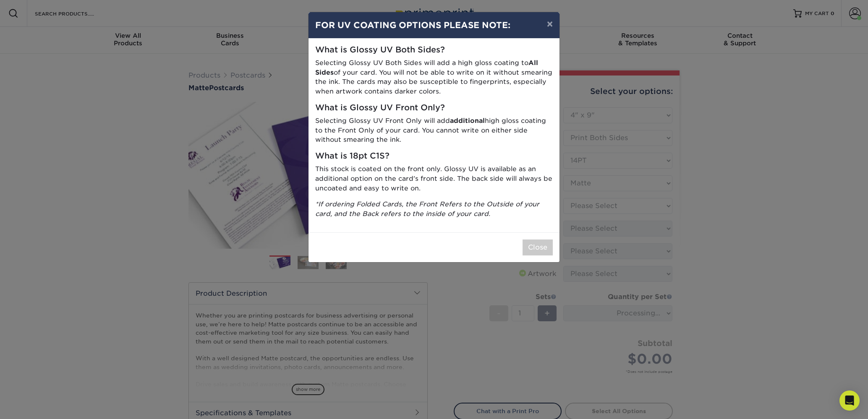 The height and width of the screenshot is (419, 868). What do you see at coordinates (467, 120) in the screenshot?
I see `strong: additional` at bounding box center [467, 120].